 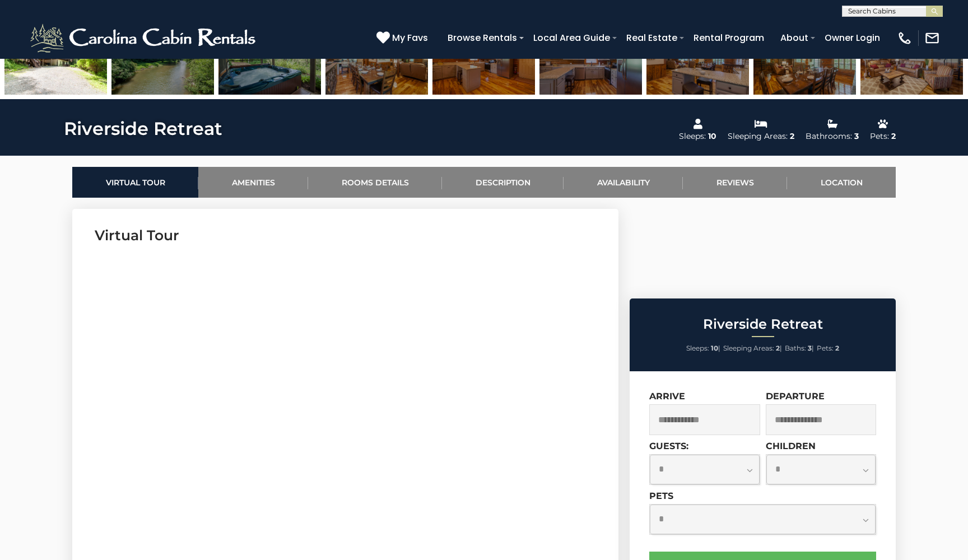 What do you see at coordinates (841, 182) in the screenshot?
I see `a: Location` at bounding box center [841, 182].